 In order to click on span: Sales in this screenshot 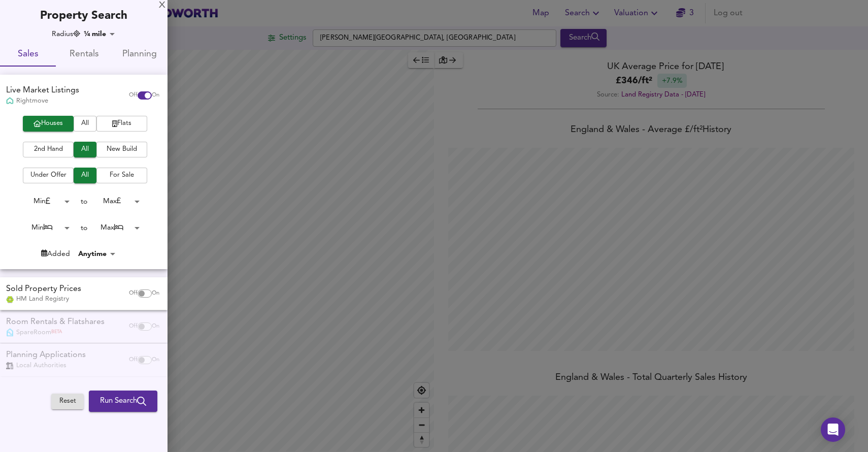, I will do `click(28, 54)`.